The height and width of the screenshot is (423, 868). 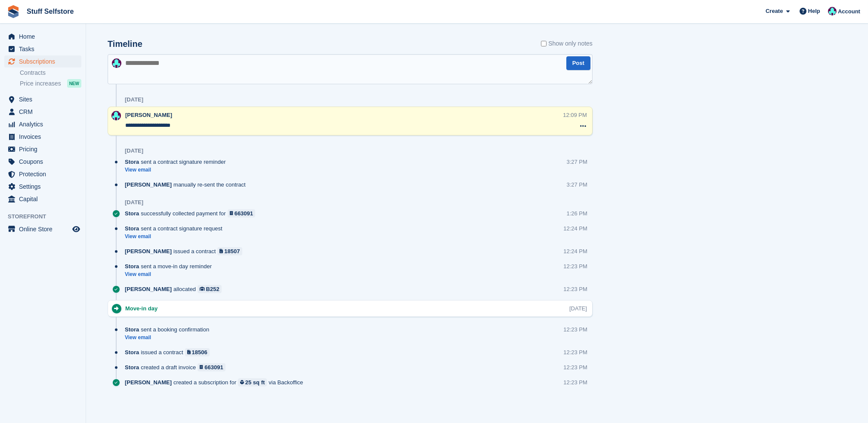 I want to click on div: sent a move-in day reminder, so click(x=170, y=266).